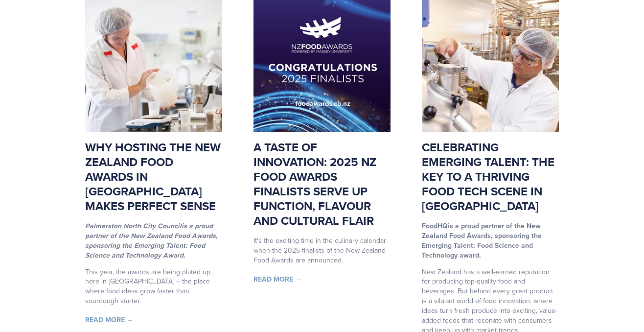 The image size is (644, 332). Describe the element at coordinates (314, 184) in the screenshot. I see `a: A taste of innovation: 2025 NZ Food Awards finalists serve up function, flavour and cultural flair` at that location.